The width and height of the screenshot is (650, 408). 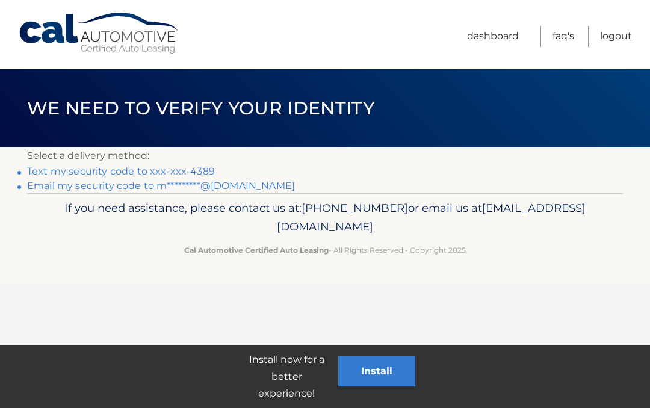 What do you see at coordinates (200, 108) in the screenshot?
I see `span: We need to verify your identity` at bounding box center [200, 108].